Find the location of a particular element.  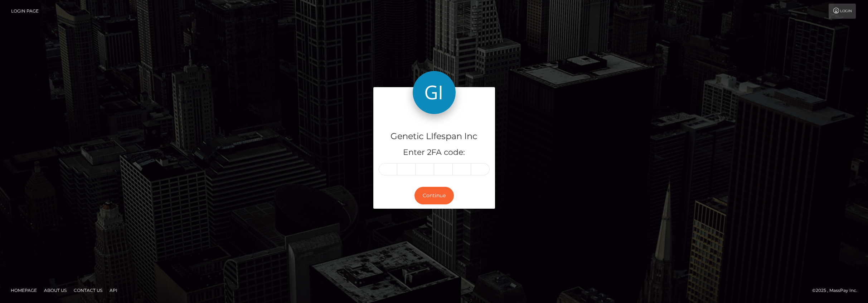

a: About Us is located at coordinates (55, 290).